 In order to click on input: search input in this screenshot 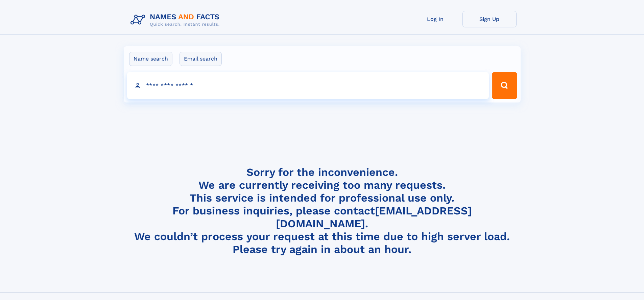, I will do `click(308, 85)`.